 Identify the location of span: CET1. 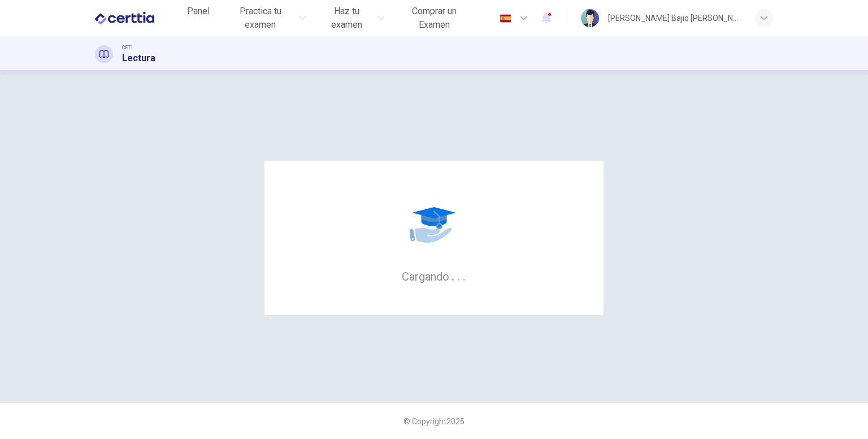
(127, 48).